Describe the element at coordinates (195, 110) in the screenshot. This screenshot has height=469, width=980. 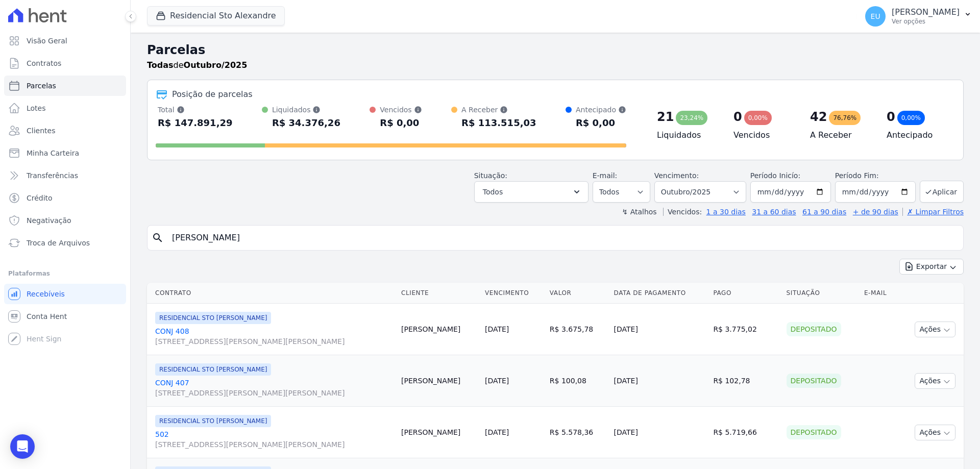
I see `div: Total` at that location.